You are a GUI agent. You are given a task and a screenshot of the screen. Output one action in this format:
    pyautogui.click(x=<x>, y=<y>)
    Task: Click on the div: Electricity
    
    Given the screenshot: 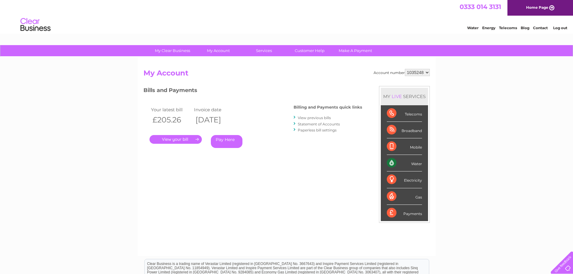 What is the action you would take?
    pyautogui.click(x=405, y=180)
    